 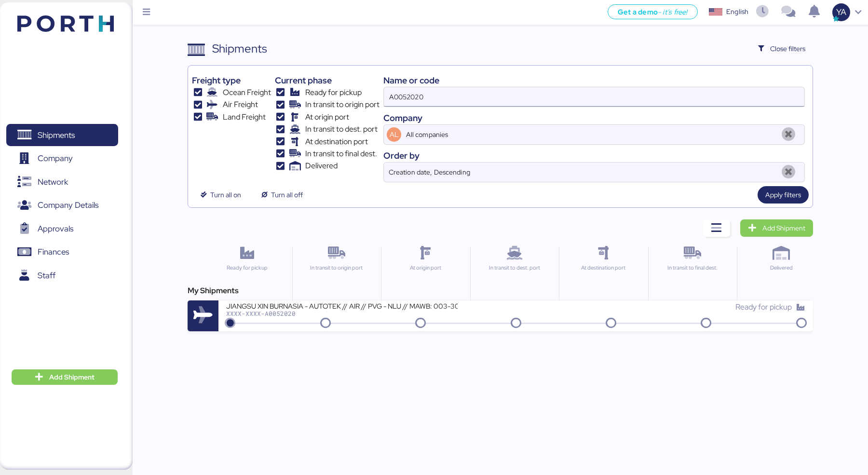 What do you see at coordinates (62, 135) in the screenshot?
I see `a: Shipments` at bounding box center [62, 135].